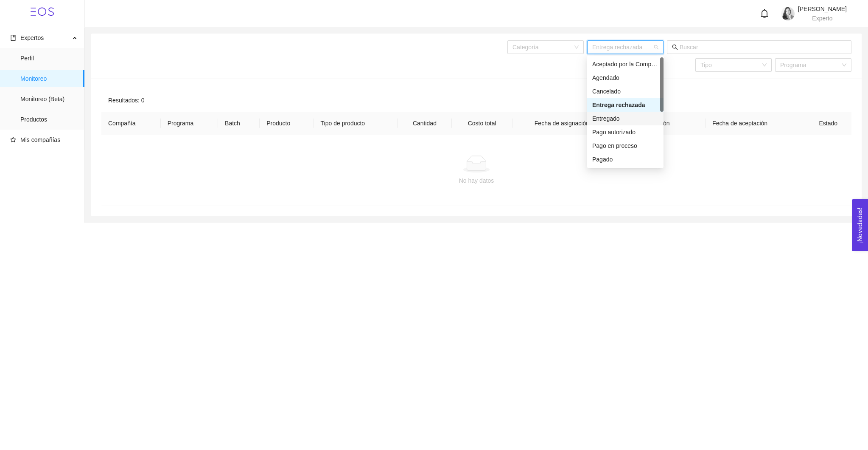  What do you see at coordinates (356, 123) in the screenshot?
I see `th: Tipo de producto` at bounding box center [356, 123].